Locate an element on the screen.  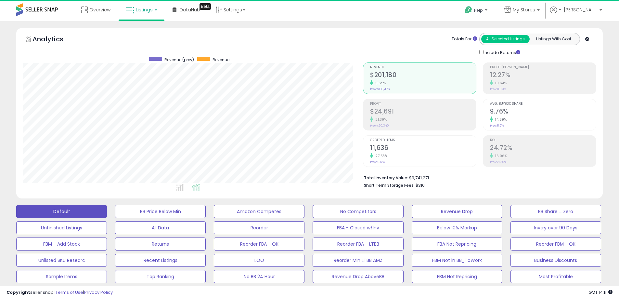
h2: 24.72% is located at coordinates (543, 148).